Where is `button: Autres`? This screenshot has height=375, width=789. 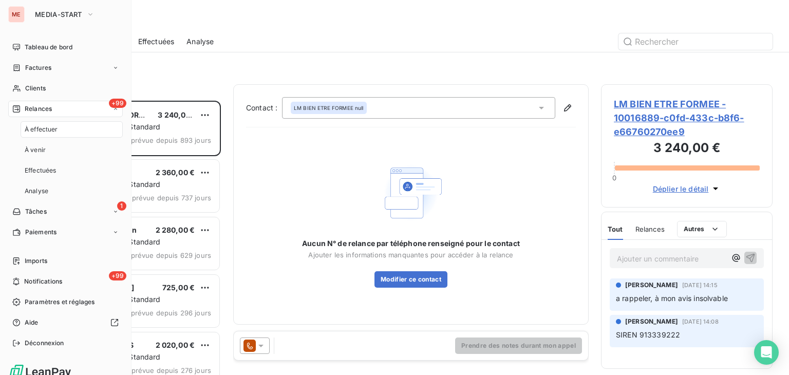
button: Autres is located at coordinates (701, 229).